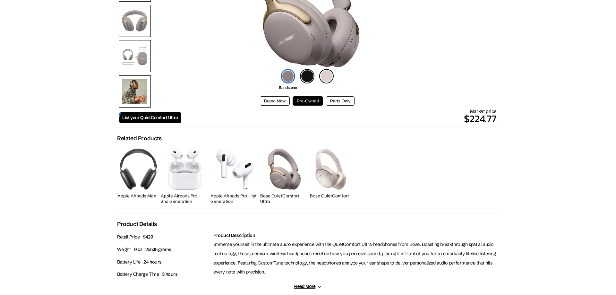  What do you see at coordinates (150, 117) in the screenshot?
I see `span: List your QuietComfort Ultra` at bounding box center [150, 117].